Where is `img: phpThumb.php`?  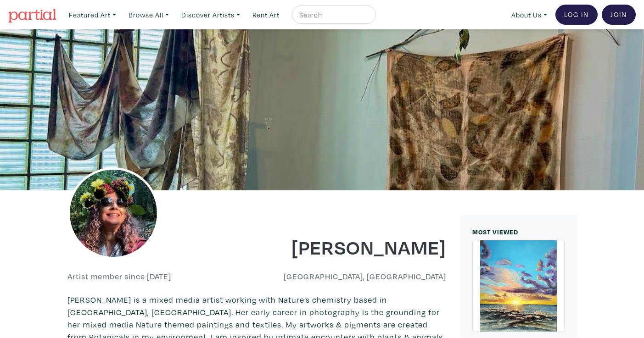 img: phpThumb.php is located at coordinates (114, 214).